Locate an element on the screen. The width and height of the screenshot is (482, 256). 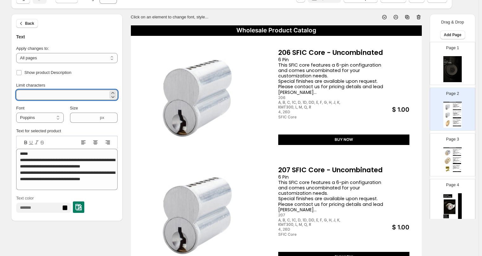
label: Text for selected product is located at coordinates (39, 131).